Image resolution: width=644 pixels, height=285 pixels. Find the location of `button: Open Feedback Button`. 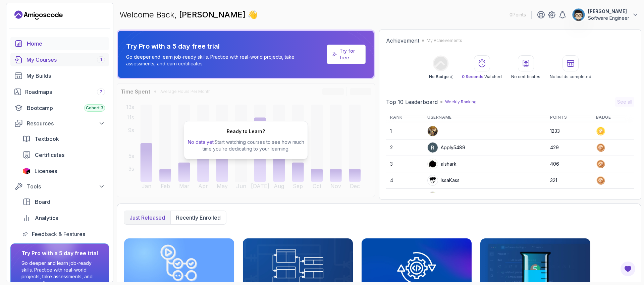

button: Open Feedback Button is located at coordinates (628, 269).